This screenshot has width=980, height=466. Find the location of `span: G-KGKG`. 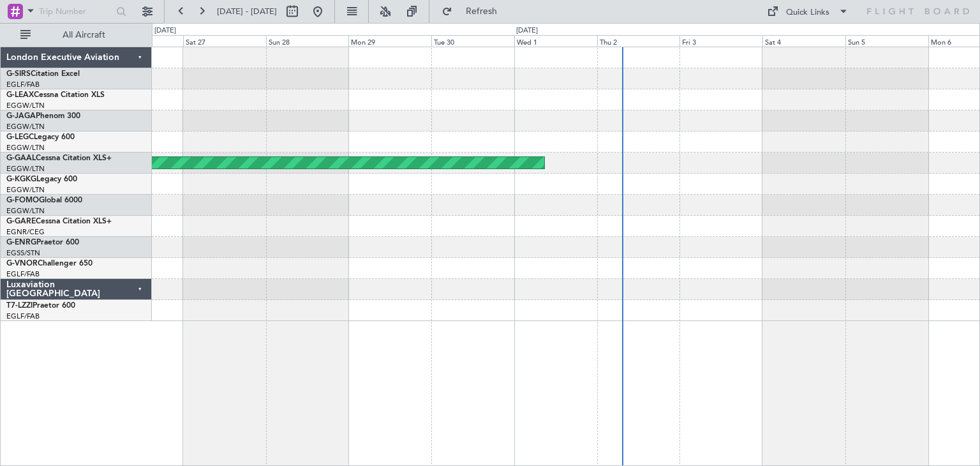

span: G-KGKG is located at coordinates (21, 179).